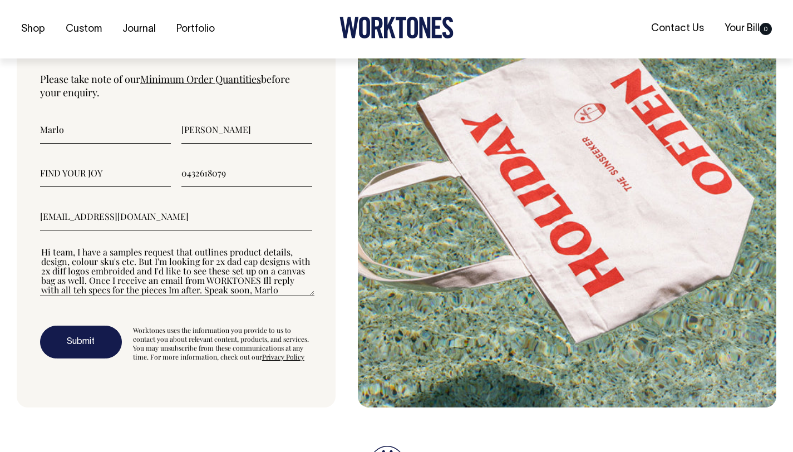  What do you see at coordinates (176, 86) in the screenshot?
I see `p: Please take note of our before your enquiry.` at bounding box center [176, 86].